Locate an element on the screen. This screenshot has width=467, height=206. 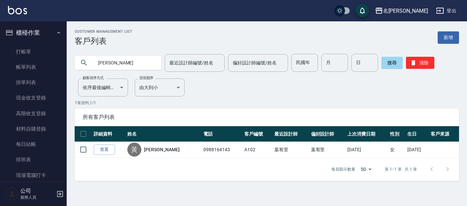
div: 依序最後編輯時間 is located at coordinates (103, 87).